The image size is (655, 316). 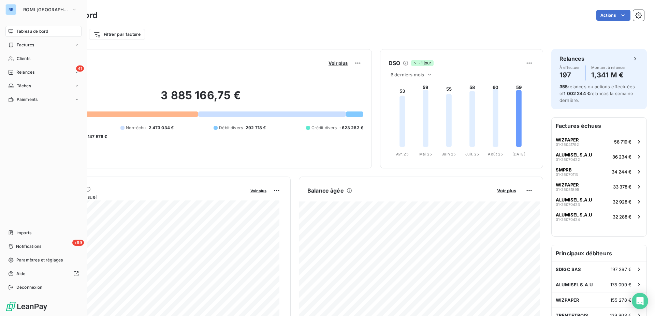 What do you see at coordinates (622, 202) in the screenshot?
I see `span: 32 928 €` at bounding box center [622, 202].